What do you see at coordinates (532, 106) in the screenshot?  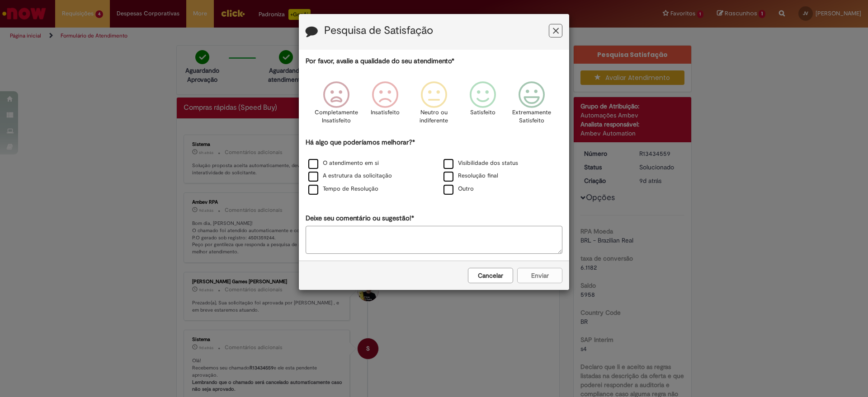 I see `div: Extremamente Satisfeito` at bounding box center [532, 106].